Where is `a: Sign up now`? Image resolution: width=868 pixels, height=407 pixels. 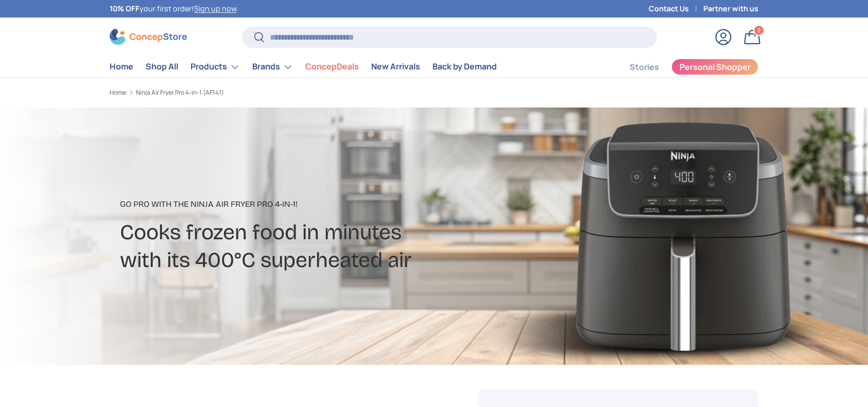 a: Sign up now is located at coordinates (215, 8).